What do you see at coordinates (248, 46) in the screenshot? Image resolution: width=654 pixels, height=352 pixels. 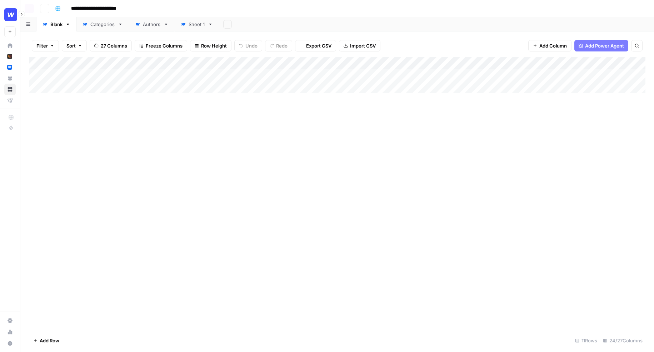 I see `button: Undo` at bounding box center [248, 46].